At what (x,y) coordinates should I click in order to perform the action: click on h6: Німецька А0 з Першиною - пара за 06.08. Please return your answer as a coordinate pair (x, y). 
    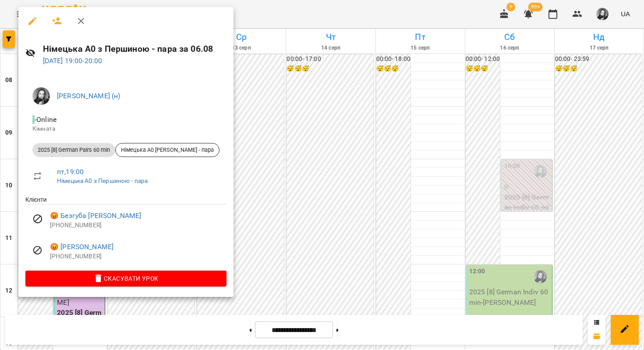
    Looking at the image, I should click on (135, 49).